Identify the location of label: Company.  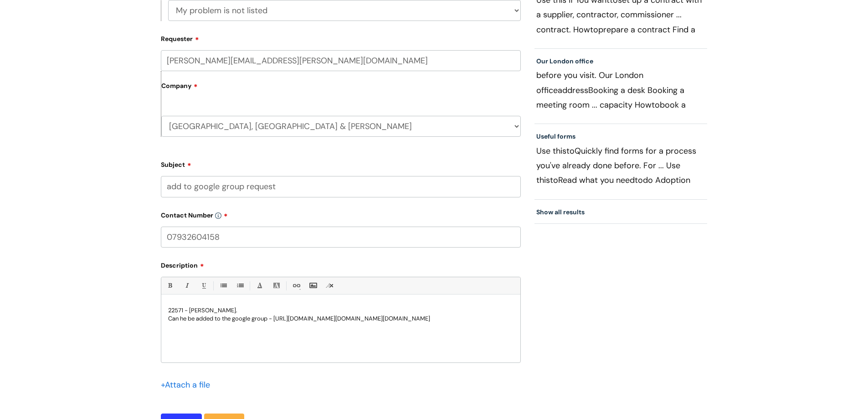
(340, 89).